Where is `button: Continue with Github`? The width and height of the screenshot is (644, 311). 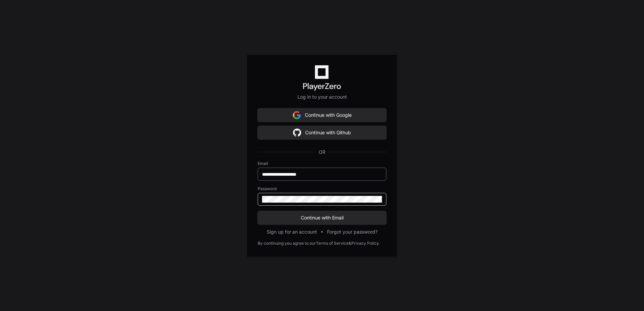
button: Continue with Github is located at coordinates (322, 133).